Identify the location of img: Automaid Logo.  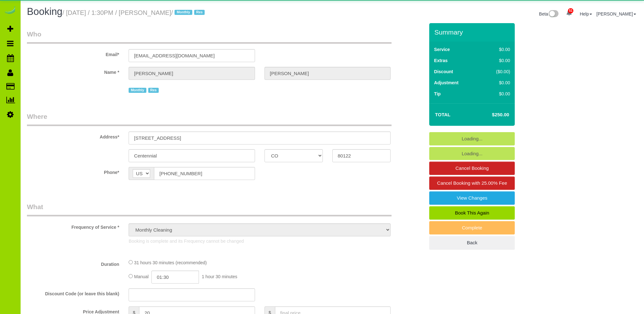
(10, 11).